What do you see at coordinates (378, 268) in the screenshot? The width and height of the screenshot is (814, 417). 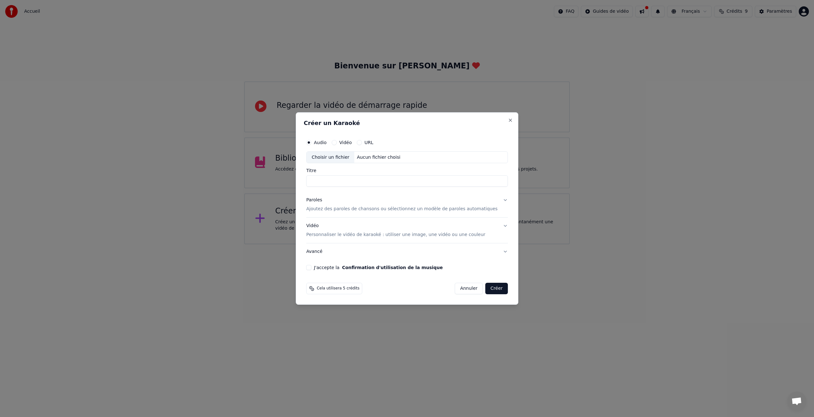 I see `label: J'accepte la` at bounding box center [378, 268].